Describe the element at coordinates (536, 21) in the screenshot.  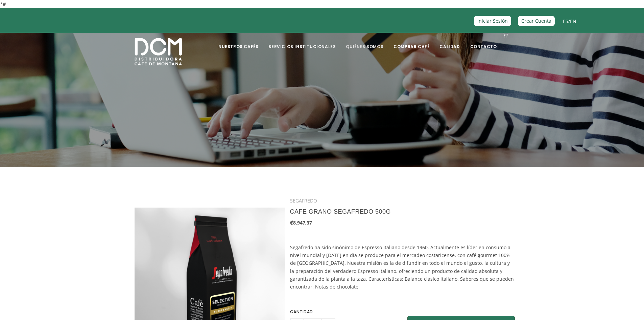
I see `a: Crear Cuenta` at that location.